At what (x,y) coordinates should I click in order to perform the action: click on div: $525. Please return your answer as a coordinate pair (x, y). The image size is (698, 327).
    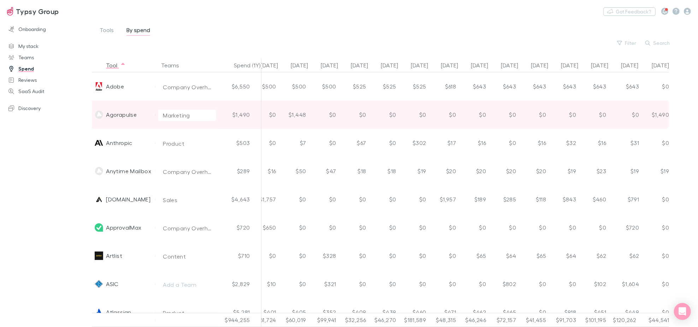
    Looking at the image, I should click on (384, 87).